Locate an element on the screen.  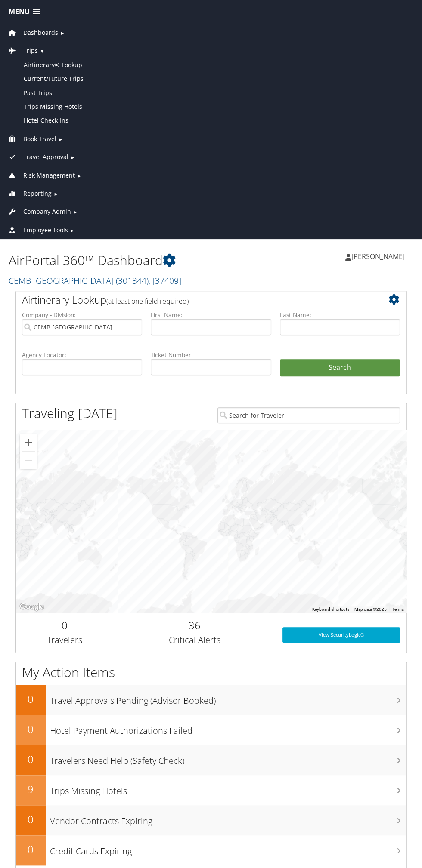
a: 0Credit Cards Expiring is located at coordinates (211, 851).